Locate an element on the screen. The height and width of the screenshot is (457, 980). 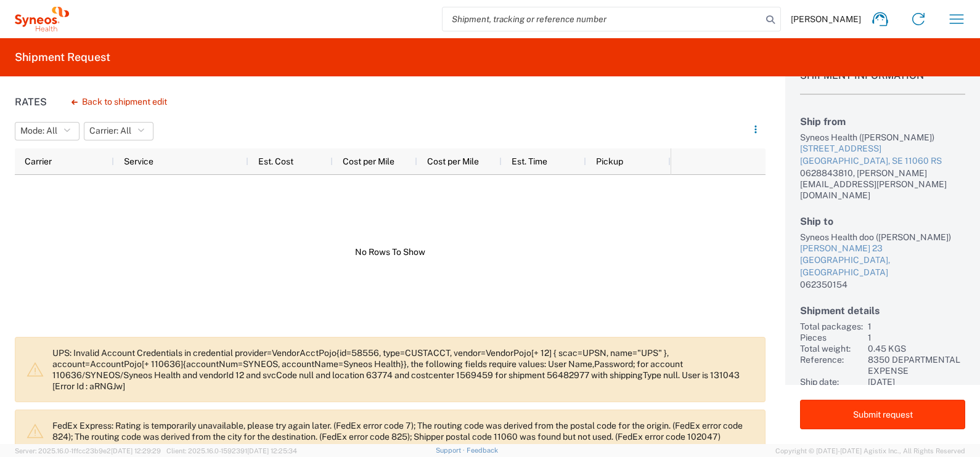
h2: Ship from is located at coordinates (882, 122).